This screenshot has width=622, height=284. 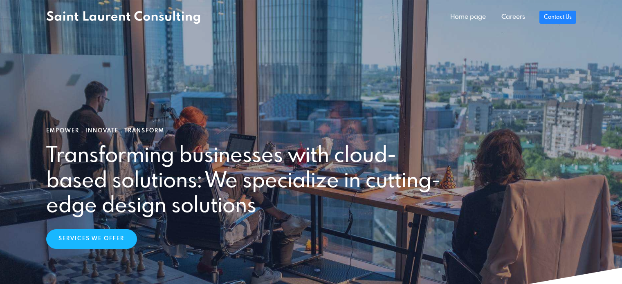 I want to click on h1: Empower . Innovate . Transform, so click(x=311, y=131).